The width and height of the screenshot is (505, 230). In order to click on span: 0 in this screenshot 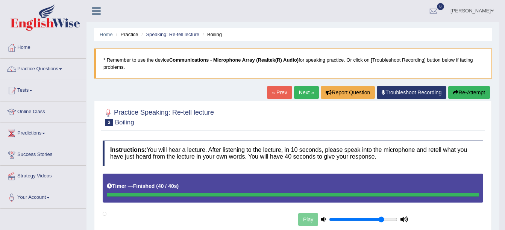, I will do `click(441, 6)`.